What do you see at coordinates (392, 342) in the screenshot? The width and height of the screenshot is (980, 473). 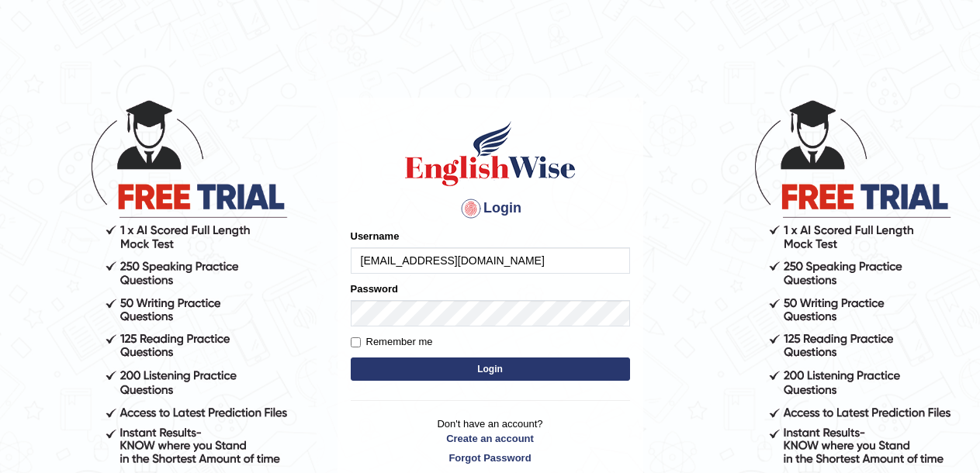 I see `label: Remember me` at bounding box center [392, 342].